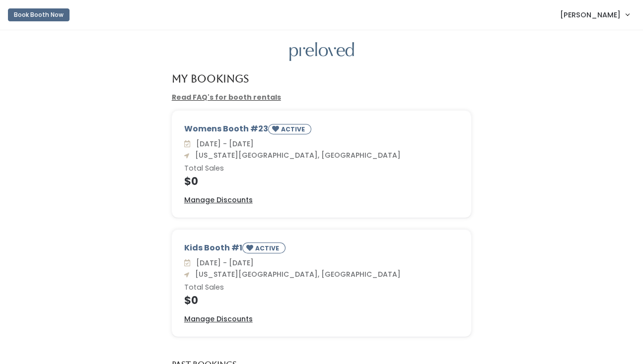  What do you see at coordinates (227, 97) in the screenshot?
I see `a: Read FAQ's for booth rentals` at bounding box center [227, 97].